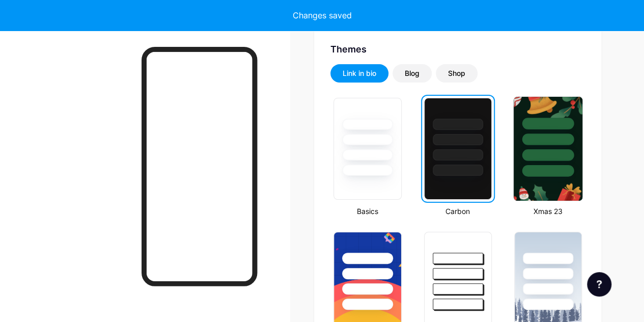 This screenshot has height=322, width=644. What do you see at coordinates (412, 73) in the screenshot?
I see `div: Blog` at bounding box center [412, 73].